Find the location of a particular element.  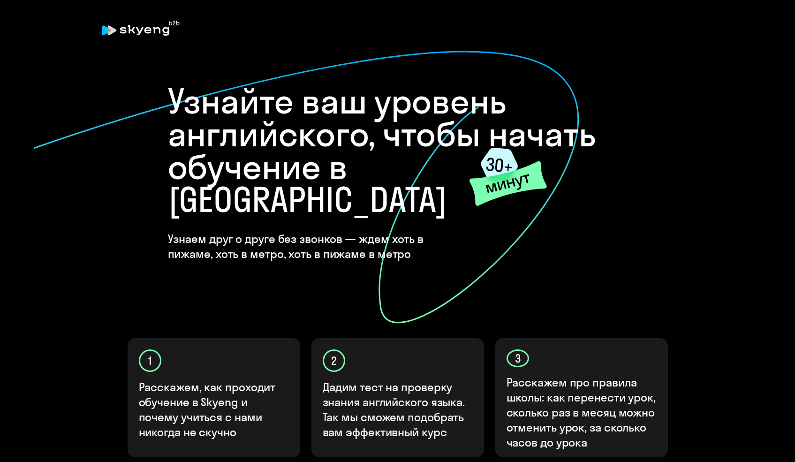

div: 2 is located at coordinates (334, 361).